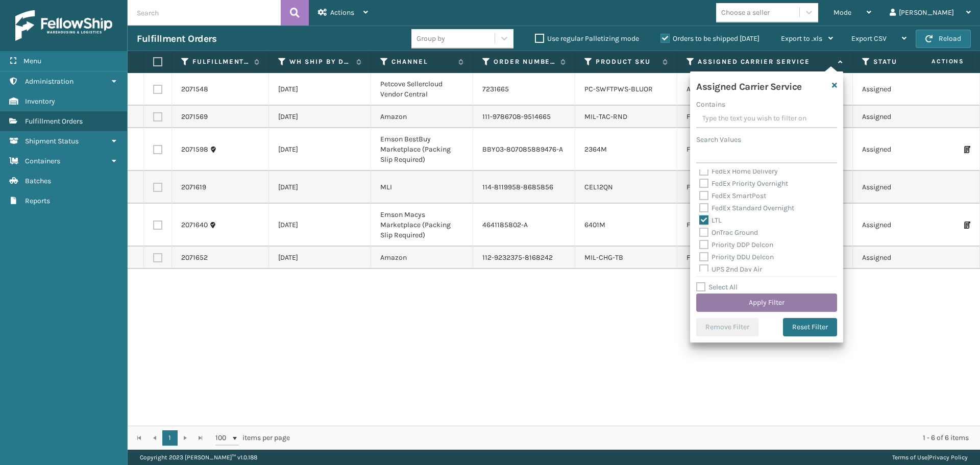 This screenshot has height=465, width=980. I want to click on label: Fulfillment Order Id, so click(221, 62).